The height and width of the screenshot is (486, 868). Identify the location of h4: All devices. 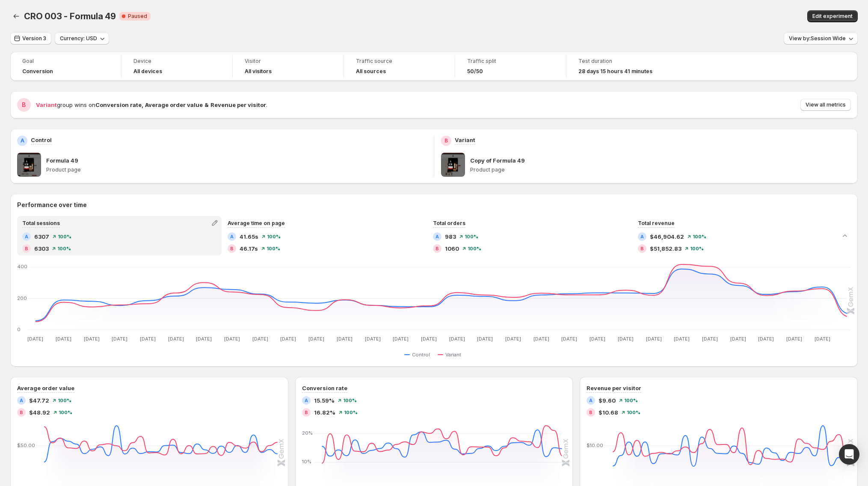
(147, 71).